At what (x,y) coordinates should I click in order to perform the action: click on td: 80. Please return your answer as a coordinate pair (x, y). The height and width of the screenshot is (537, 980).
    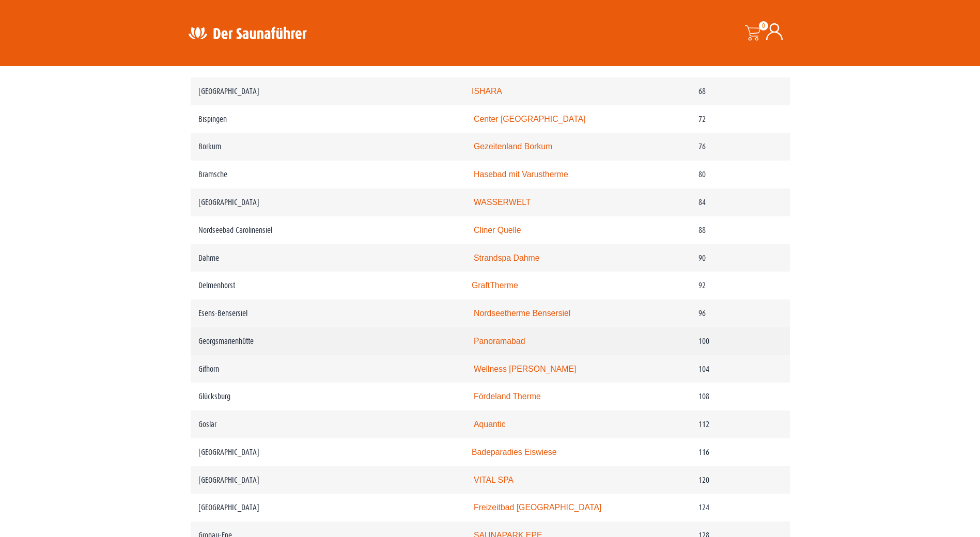
    Looking at the image, I should click on (740, 175).